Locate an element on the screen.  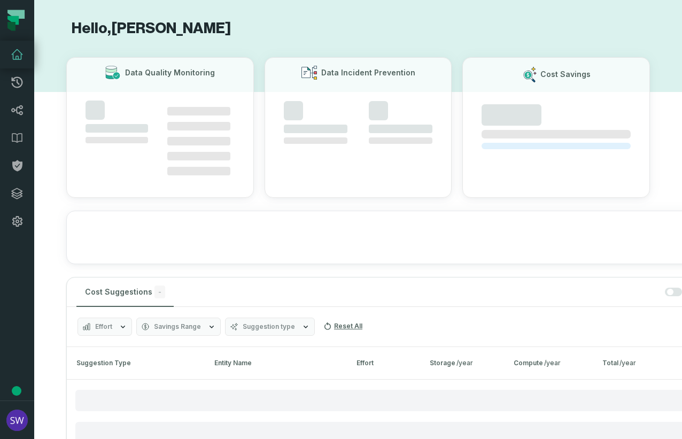
button: Data Quality Monitoring is located at coordinates (160, 127).